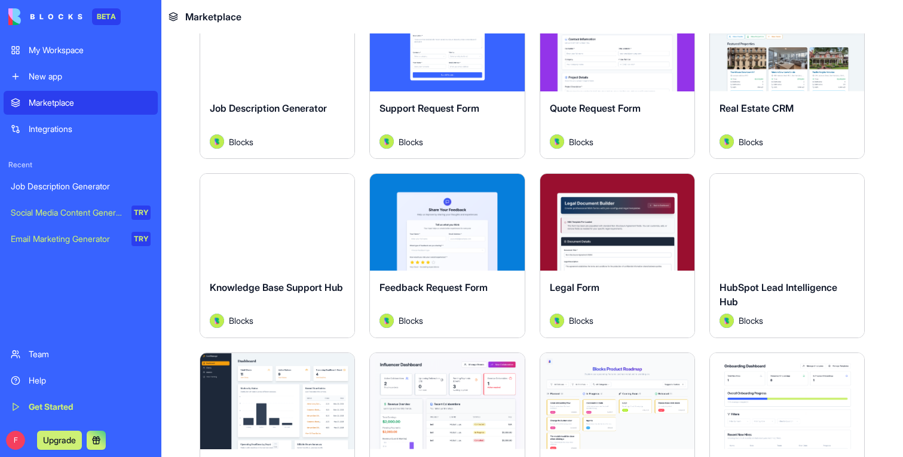  What do you see at coordinates (90, 103) in the screenshot?
I see `div: Marketplace` at bounding box center [90, 103].